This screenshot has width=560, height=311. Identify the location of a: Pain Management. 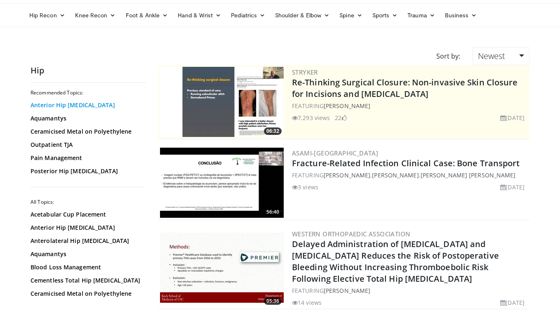
(86, 158).